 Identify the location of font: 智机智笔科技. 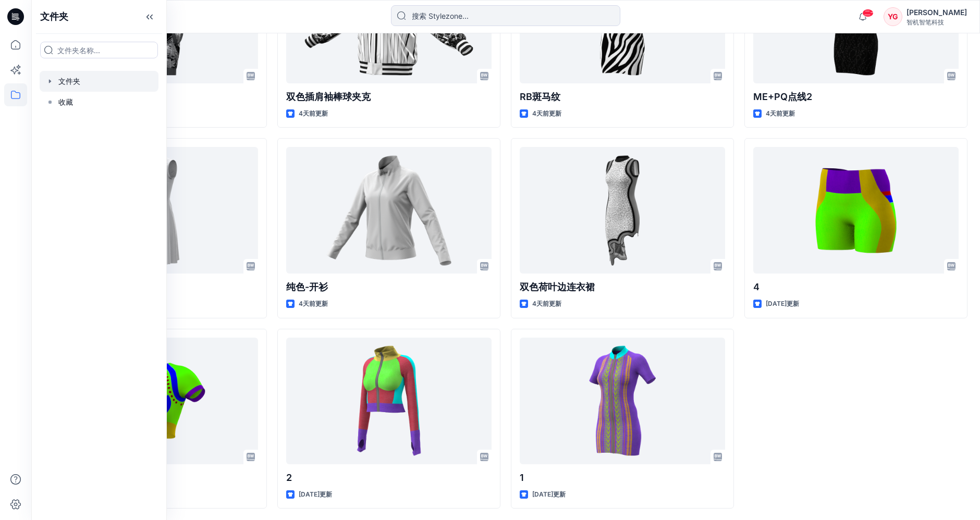
(925, 22).